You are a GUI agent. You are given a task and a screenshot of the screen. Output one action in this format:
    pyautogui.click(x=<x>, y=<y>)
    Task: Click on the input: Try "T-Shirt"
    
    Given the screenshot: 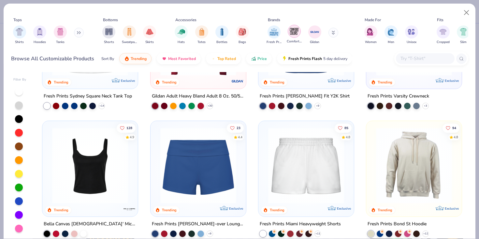 What is the action you would take?
    pyautogui.click(x=425, y=58)
    